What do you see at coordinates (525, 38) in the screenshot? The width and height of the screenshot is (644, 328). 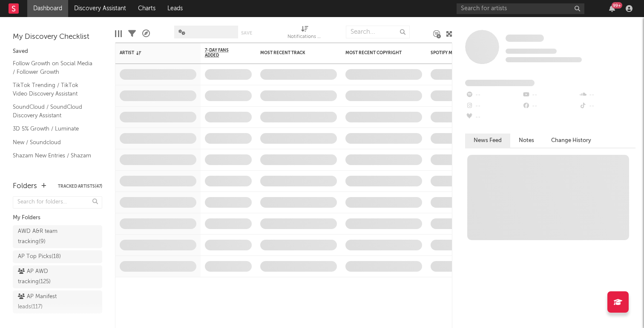 I see `span: Some Artist` at bounding box center [525, 38].